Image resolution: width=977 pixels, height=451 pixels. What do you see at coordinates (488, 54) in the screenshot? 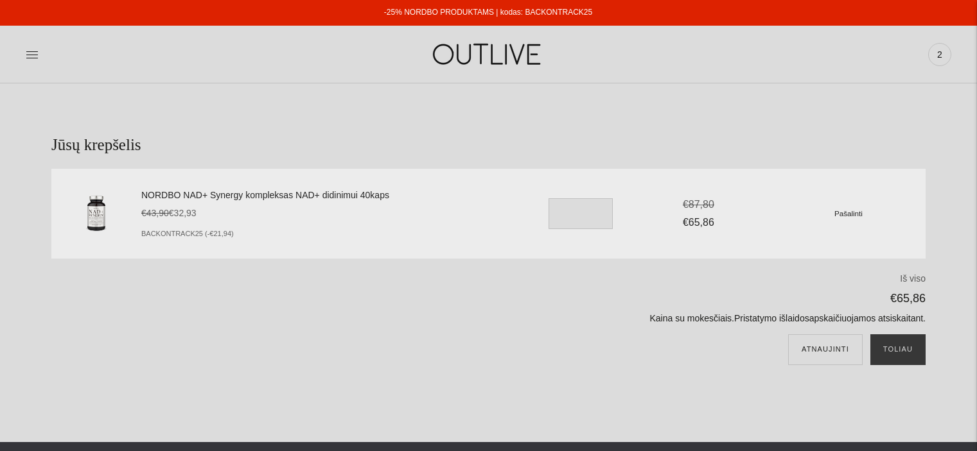
I see `img: OUTLIVE` at bounding box center [488, 54].